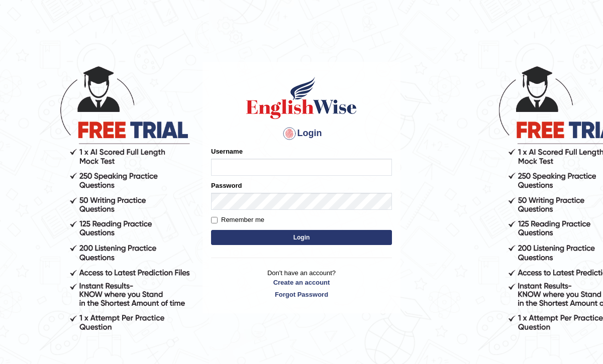 This screenshot has width=603, height=364. What do you see at coordinates (301, 98) in the screenshot?
I see `img: Logo of English Wise sign in for intelligent practice with AI` at bounding box center [301, 98].